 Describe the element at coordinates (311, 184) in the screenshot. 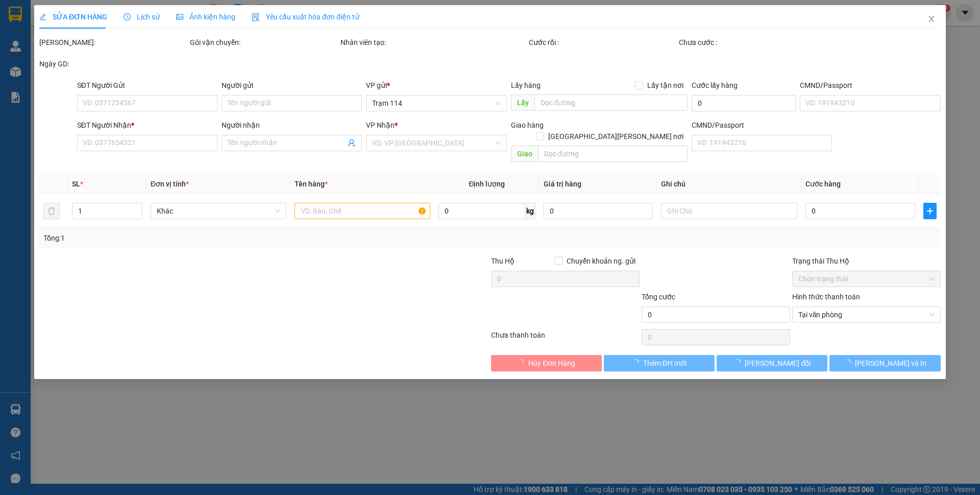

I see `span: Tên hàng` at that location.